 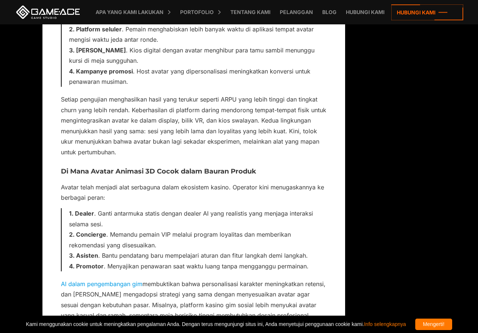 What do you see at coordinates (91, 235) in the screenshot?
I see `font: Concierge` at bounding box center [91, 235].